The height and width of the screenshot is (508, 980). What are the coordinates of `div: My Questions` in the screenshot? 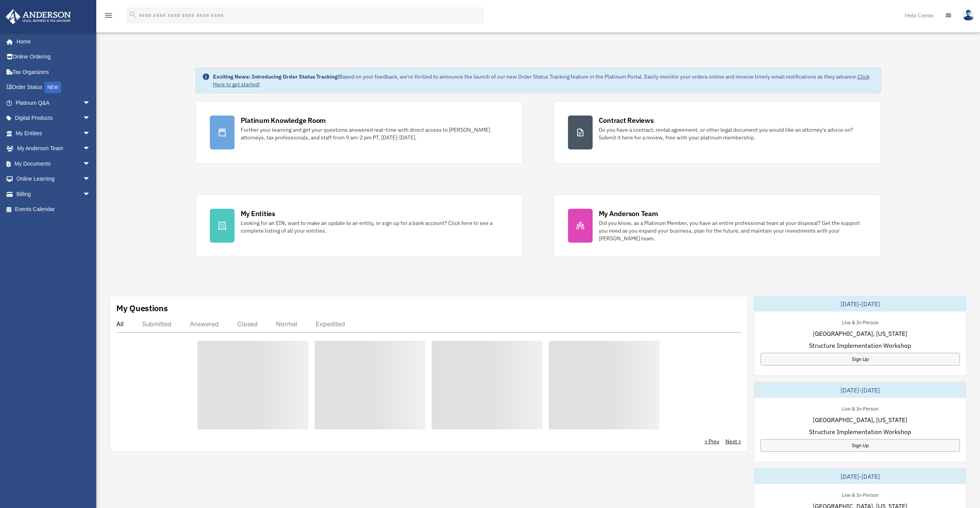 It's located at (142, 308).